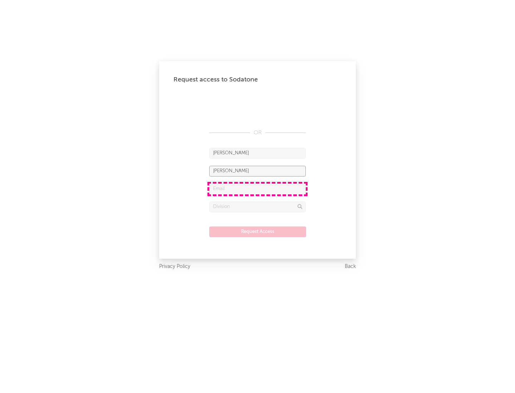  What do you see at coordinates (258, 171) in the screenshot?
I see `input: Last Name` at bounding box center [258, 171].